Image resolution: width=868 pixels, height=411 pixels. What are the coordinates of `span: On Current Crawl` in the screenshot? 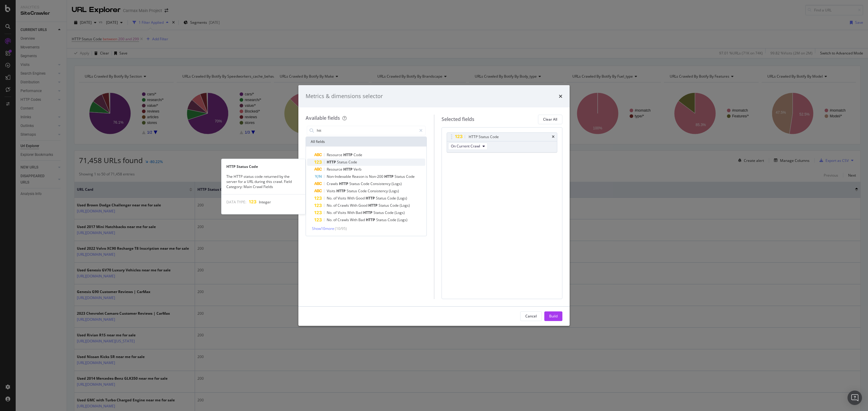 It's located at (466, 146).